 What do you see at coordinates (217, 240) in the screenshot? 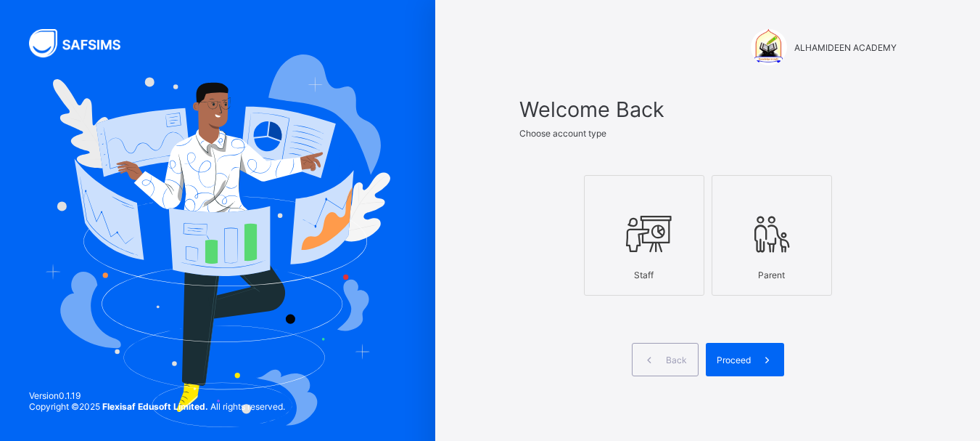
I see `img: Hero Image` at bounding box center [217, 240].